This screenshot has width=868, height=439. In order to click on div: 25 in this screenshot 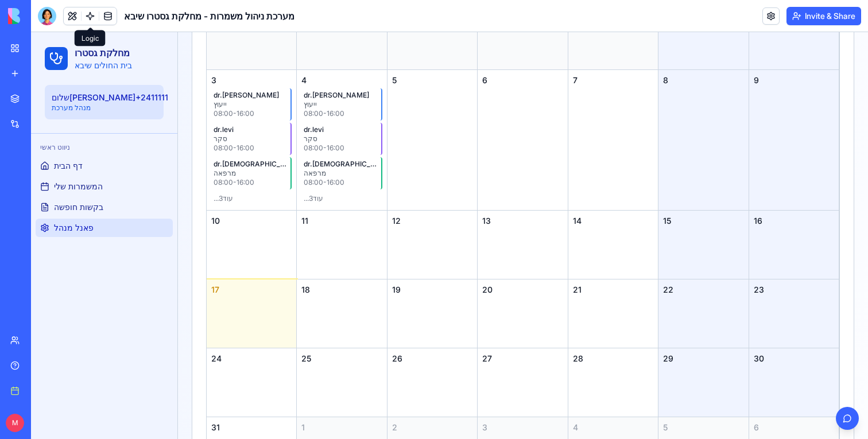, I will do `click(310, 327)`.